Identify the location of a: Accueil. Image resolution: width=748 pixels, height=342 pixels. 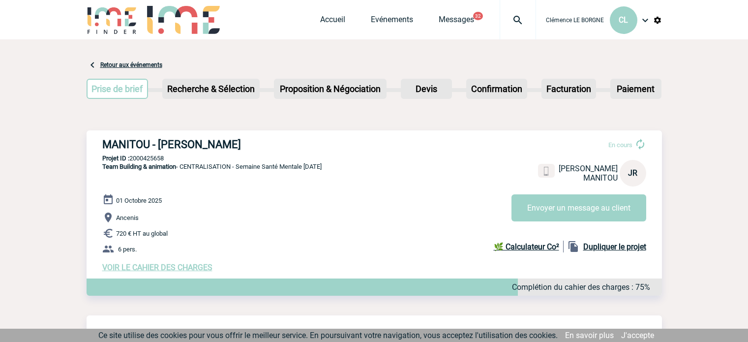
(333, 22).